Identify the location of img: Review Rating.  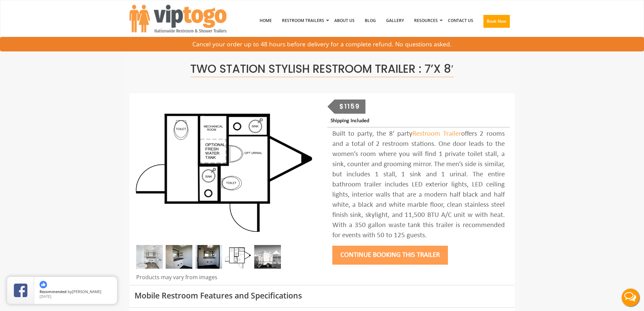
(21, 290).